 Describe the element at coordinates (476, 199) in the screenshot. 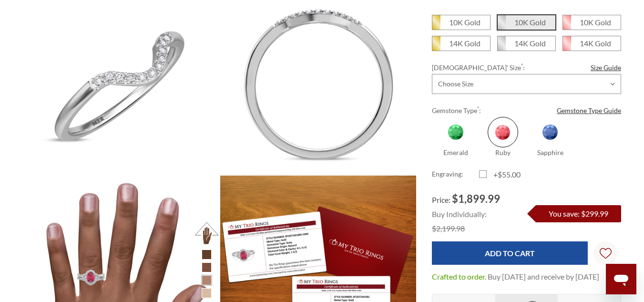

I see `span: $1,899.99` at that location.